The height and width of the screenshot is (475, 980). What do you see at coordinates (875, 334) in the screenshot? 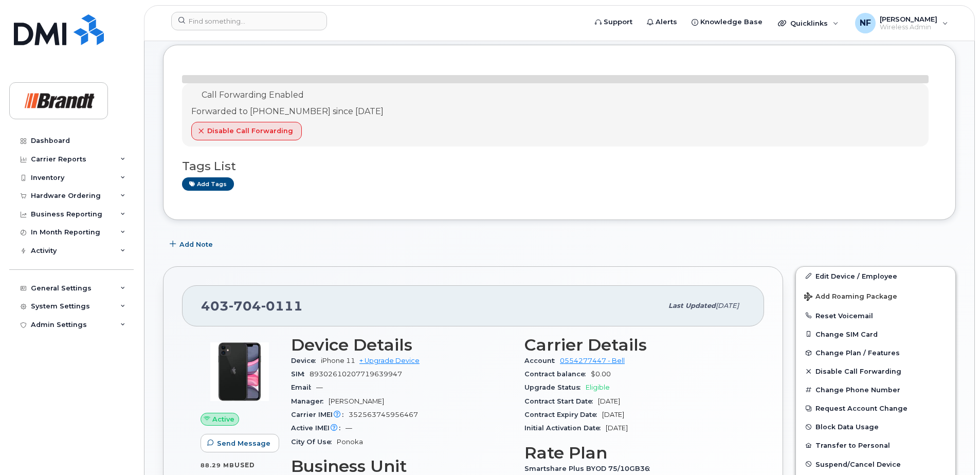
I see `button: Change SIM Card` at bounding box center [875, 334].